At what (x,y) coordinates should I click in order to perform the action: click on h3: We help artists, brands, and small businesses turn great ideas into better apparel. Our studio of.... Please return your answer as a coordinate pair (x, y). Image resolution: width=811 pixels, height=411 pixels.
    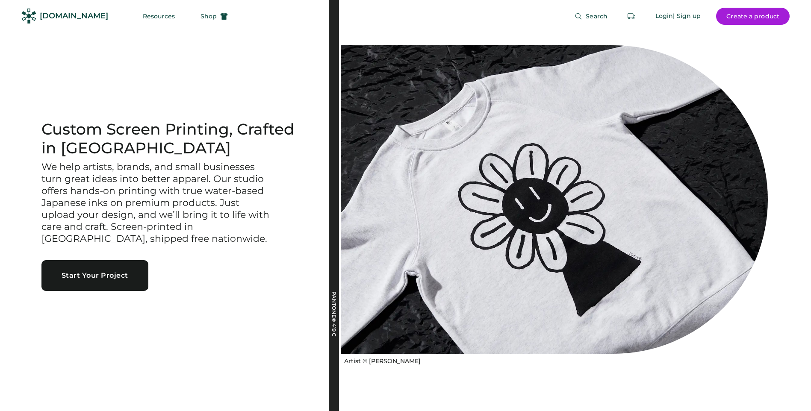
    Looking at the image, I should click on (157, 203).